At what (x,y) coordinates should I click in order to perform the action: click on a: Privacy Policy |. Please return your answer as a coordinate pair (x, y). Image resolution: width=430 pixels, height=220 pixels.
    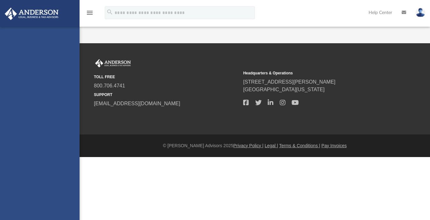
    Looking at the image, I should click on (248, 146).